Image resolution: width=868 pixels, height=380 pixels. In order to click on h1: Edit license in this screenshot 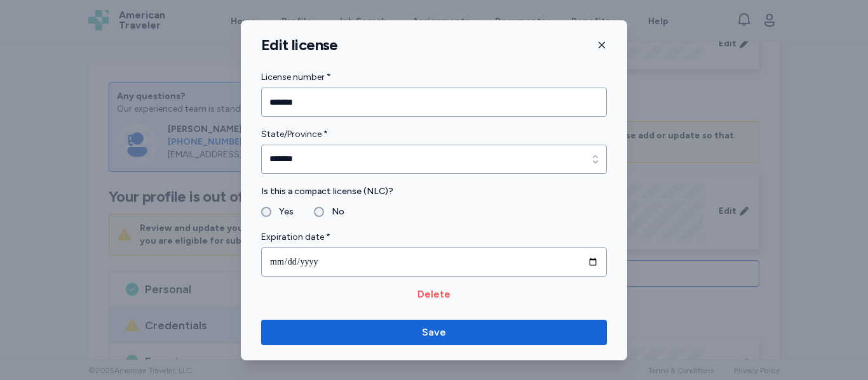, I will do `click(299, 45)`.